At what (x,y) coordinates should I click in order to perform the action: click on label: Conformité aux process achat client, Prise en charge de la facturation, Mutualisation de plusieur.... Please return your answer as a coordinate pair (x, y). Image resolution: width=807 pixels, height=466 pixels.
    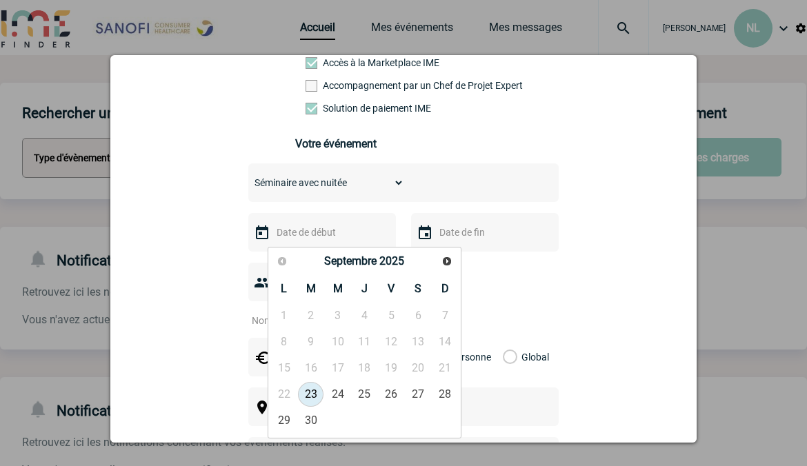
    Looking at the image, I should click on (336, 108).